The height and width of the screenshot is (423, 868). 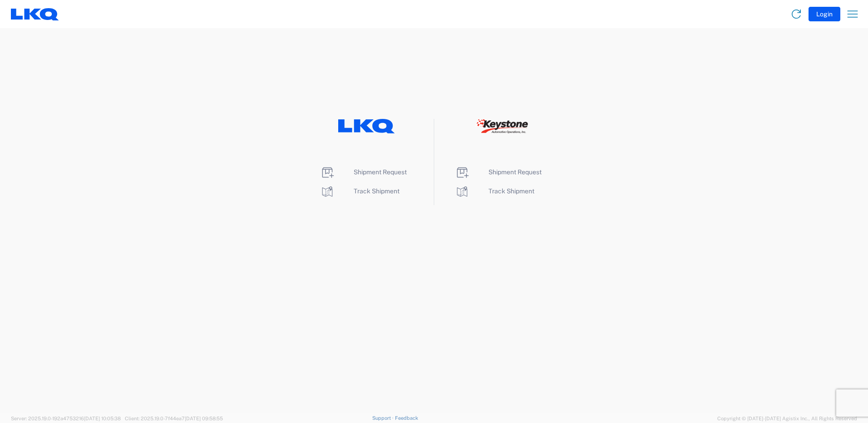 What do you see at coordinates (384, 418) in the screenshot?
I see `a: Support` at bounding box center [384, 418].